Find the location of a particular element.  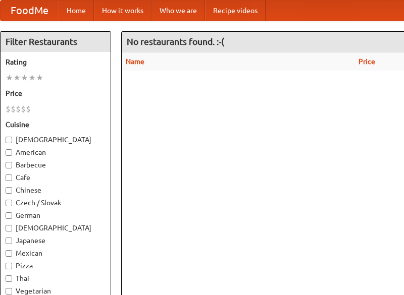

h5: Cuisine is located at coordinates (56, 125).